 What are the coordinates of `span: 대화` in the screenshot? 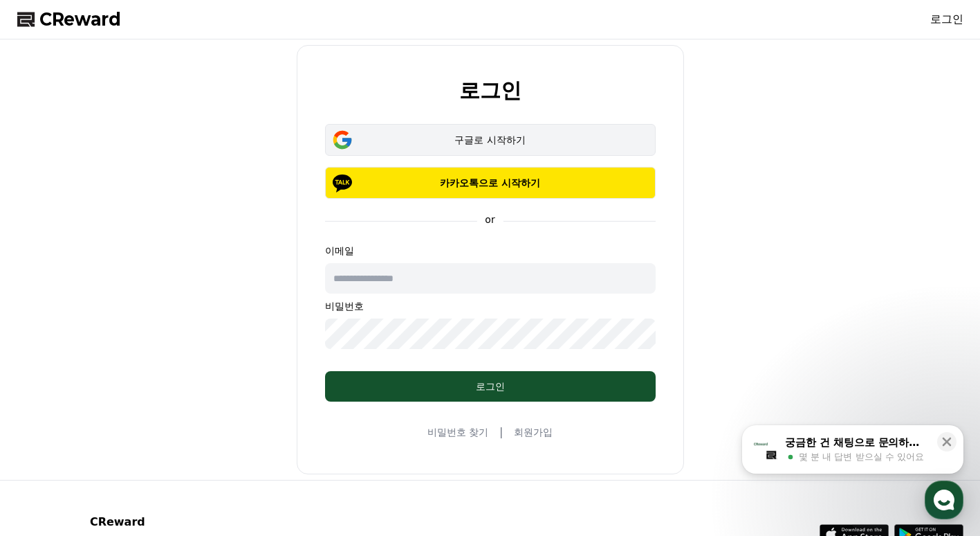 It's located at (135, 448).